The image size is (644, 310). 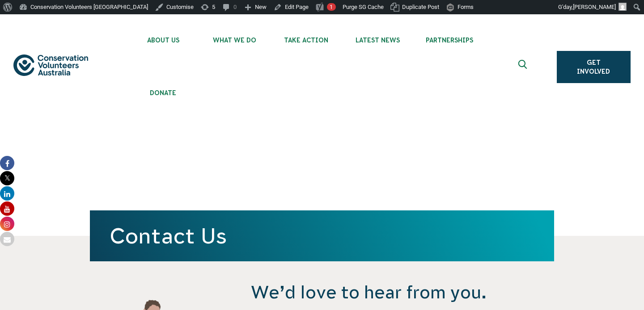 What do you see at coordinates (306, 40) in the screenshot?
I see `li: Take Action` at bounding box center [306, 40].